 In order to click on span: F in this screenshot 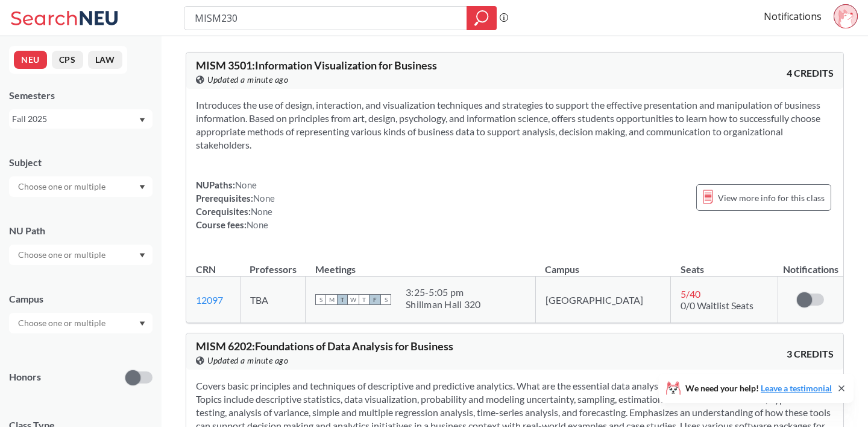, I will do `click(375, 299)`.